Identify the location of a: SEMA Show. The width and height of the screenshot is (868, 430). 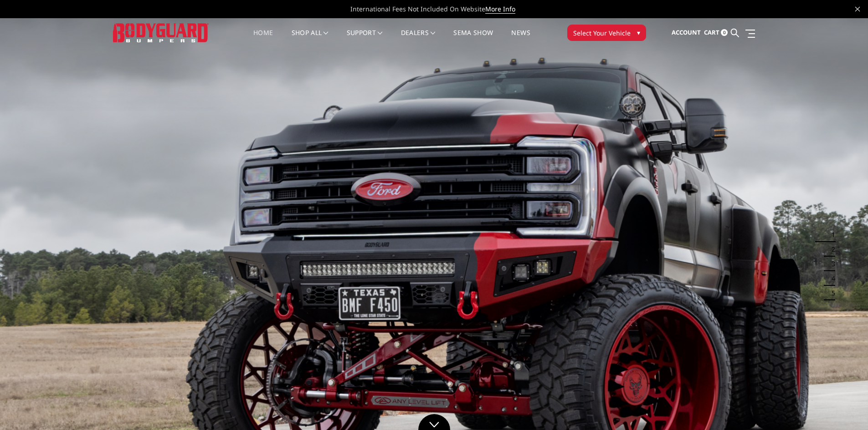
(473, 38).